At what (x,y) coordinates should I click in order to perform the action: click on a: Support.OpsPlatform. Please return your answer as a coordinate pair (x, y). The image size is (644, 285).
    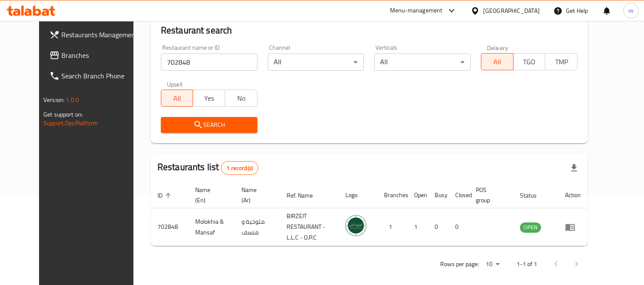
    Looking at the image, I should click on (70, 123).